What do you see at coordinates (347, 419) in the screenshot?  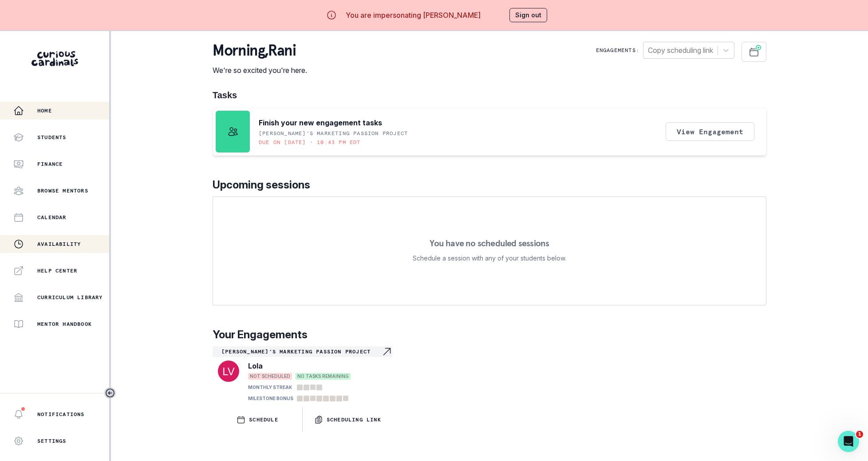 I see `button: Scheduling Link` at bounding box center [347, 419].